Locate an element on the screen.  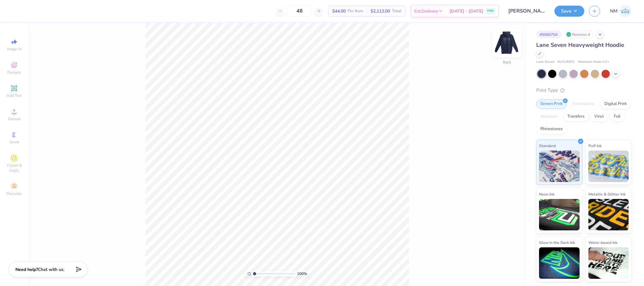
span: Greek is located at coordinates (14, 142).